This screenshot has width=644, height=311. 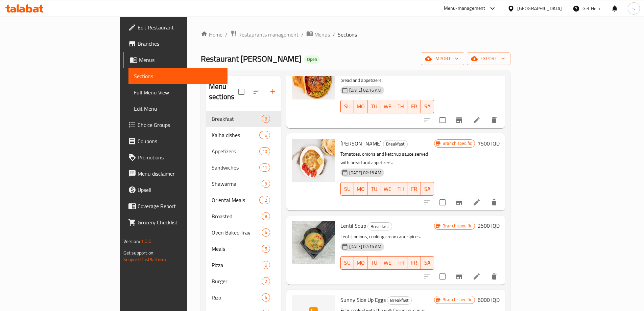 What do you see at coordinates (180, 190) in the screenshot?
I see `span: Upsell` at bounding box center [180, 190].